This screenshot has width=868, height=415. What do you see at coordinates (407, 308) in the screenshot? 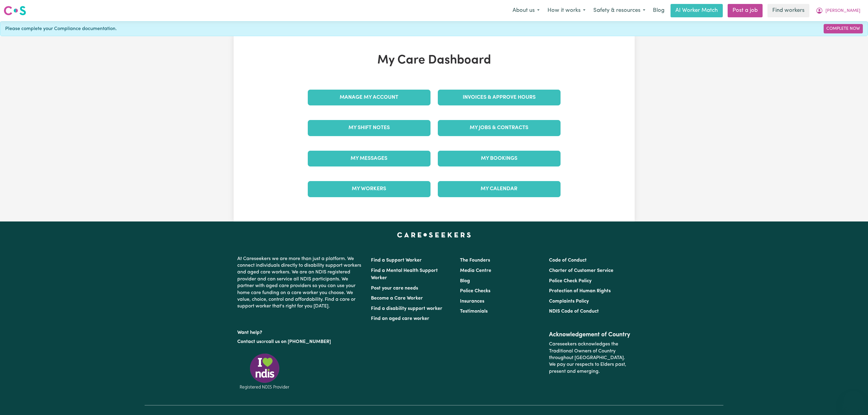
I see `a: Find a disability support worker` at bounding box center [407, 308].